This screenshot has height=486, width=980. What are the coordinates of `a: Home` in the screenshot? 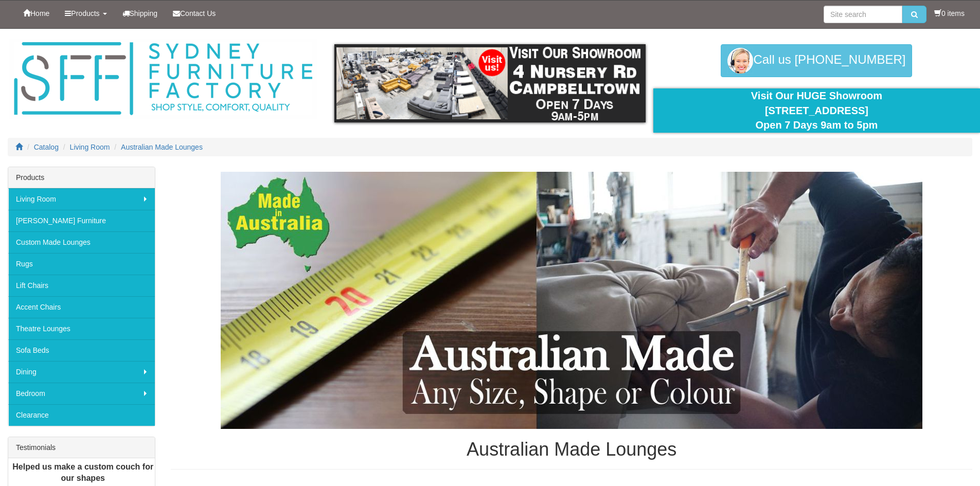 It's located at (36, 14).